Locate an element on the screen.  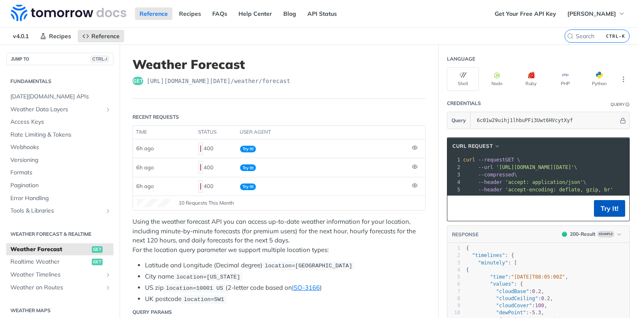
button: Show subpages for Weather Timelines is located at coordinates (108, 275).